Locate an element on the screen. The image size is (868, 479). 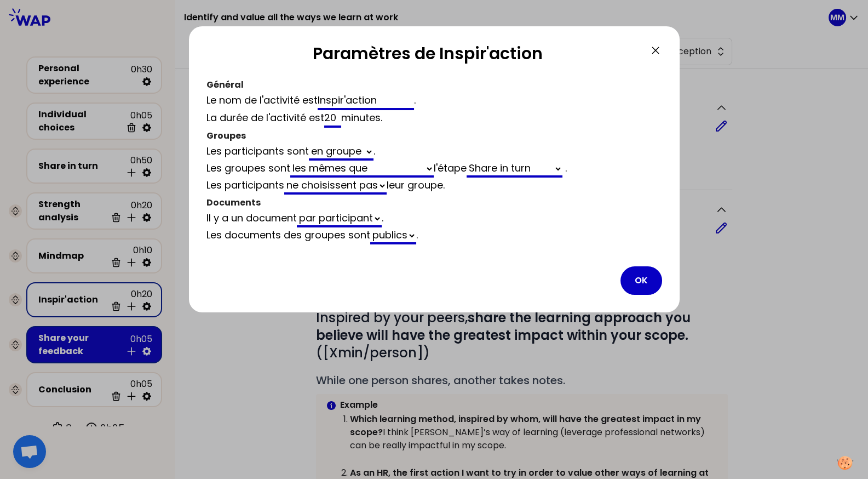
div: Il y a un document . is located at coordinates (434, 219).